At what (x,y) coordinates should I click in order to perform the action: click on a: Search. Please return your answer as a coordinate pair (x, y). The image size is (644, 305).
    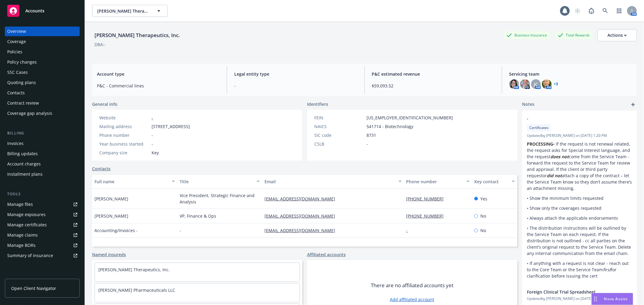
    Looking at the image, I should click on (605, 11).